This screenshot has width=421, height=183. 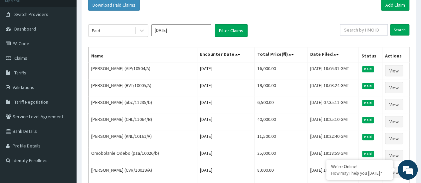 What do you see at coordinates (360, 173) in the screenshot?
I see `p: How may I help you today?` at bounding box center [360, 173].